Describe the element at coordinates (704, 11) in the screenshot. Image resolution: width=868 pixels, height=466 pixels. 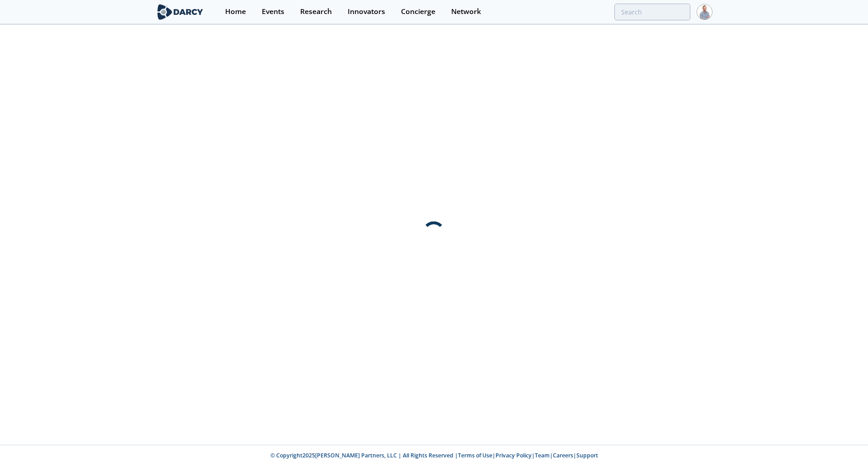
I see `img: Profile` at that location.